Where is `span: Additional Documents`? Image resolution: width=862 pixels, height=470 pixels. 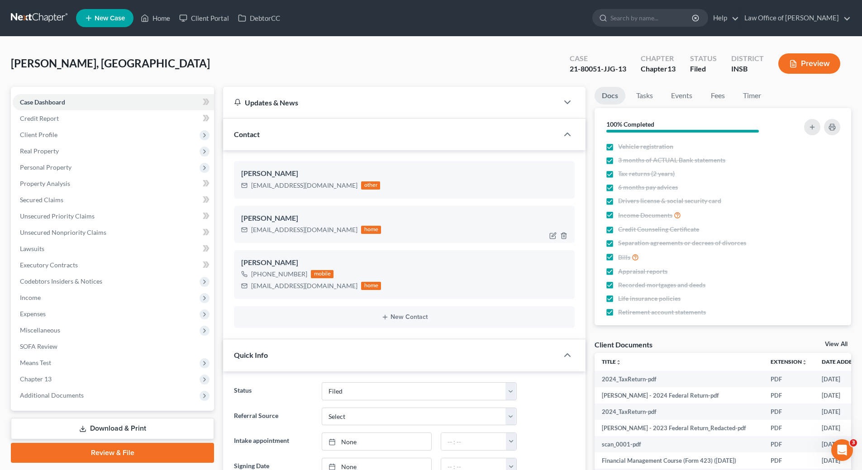 span: Additional Documents is located at coordinates (52, 395).